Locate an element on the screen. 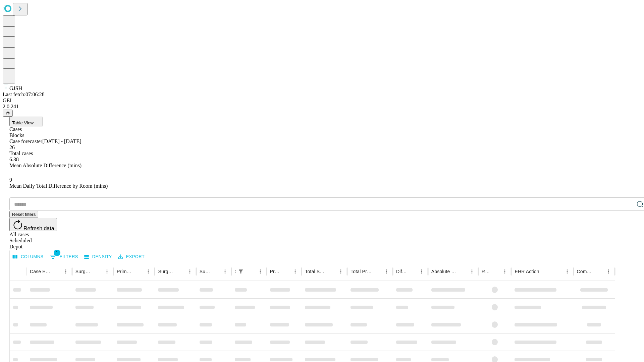 The image size is (644, 362). span: 9 is located at coordinates (10, 180).